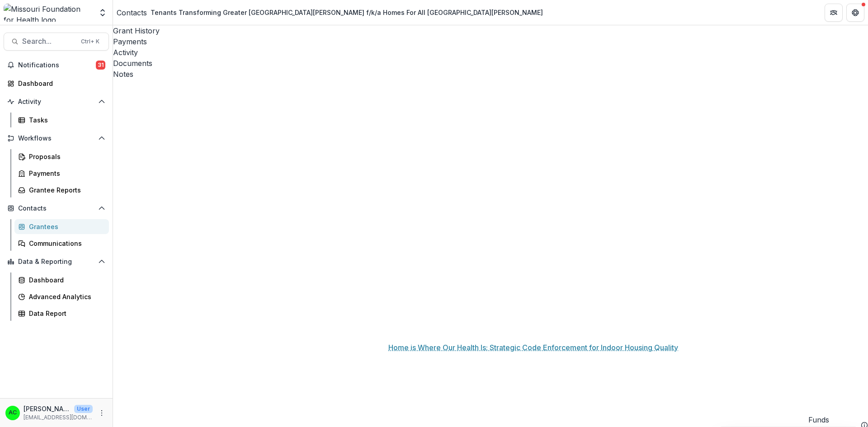  I want to click on div: Tasks, so click(65, 120).